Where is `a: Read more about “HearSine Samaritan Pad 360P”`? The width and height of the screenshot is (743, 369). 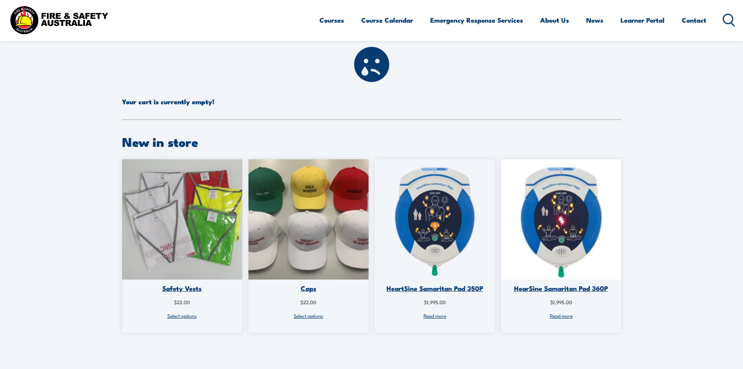 a: Read more about “HearSine Samaritan Pad 360P” is located at coordinates (561, 315).